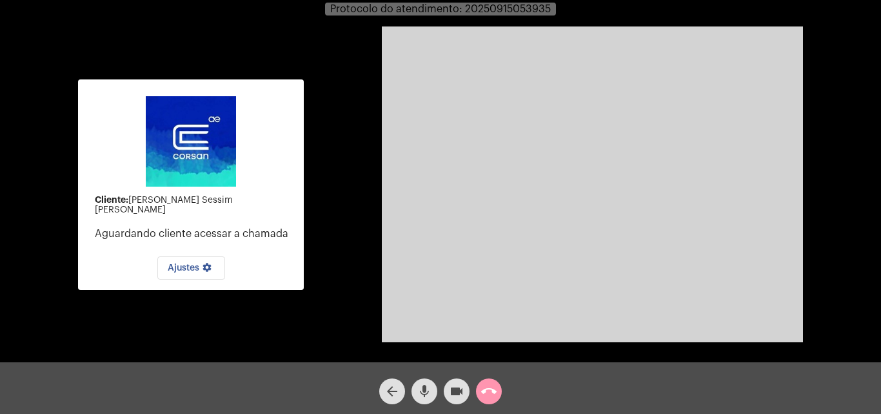 This screenshot has width=881, height=414. Describe the element at coordinates (112, 199) in the screenshot. I see `strong: Cliente:` at that location.